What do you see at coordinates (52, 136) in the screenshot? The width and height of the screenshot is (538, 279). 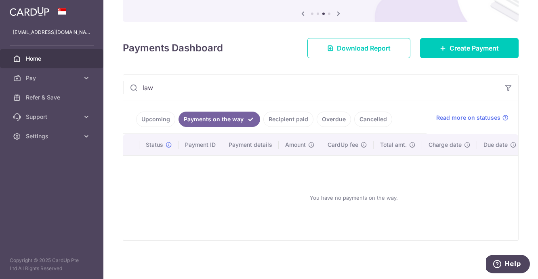 I see `span: Settings` at bounding box center [52, 136].